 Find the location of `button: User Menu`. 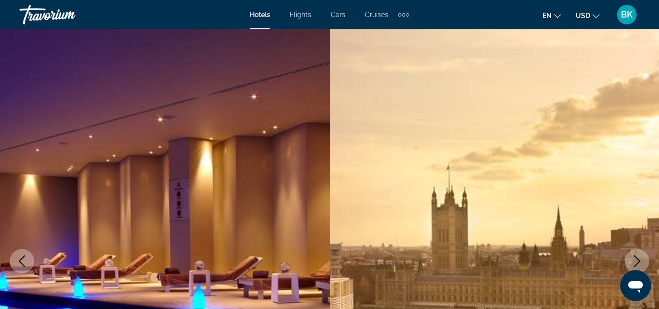

button: User Menu is located at coordinates (626, 15).